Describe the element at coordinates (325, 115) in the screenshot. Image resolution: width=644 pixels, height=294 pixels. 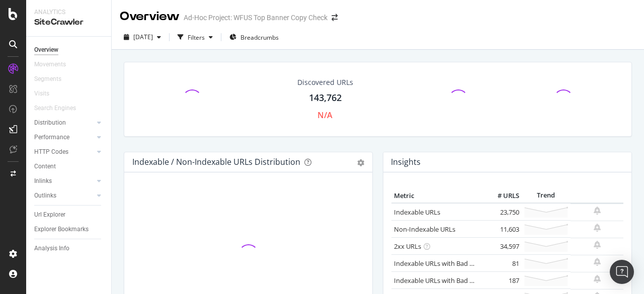
I see `div: N/A` at that location.